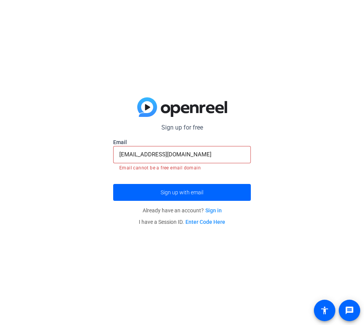 This screenshot has width=364, height=325. I want to click on label: Email, so click(182, 142).